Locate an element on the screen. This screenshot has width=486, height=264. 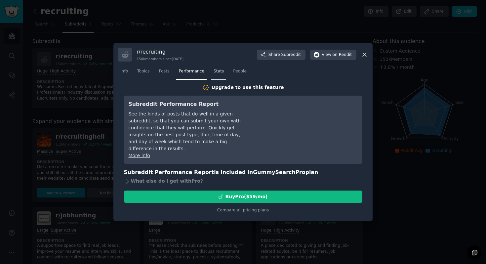
button: Viewon Reddit is located at coordinates (333, 55).